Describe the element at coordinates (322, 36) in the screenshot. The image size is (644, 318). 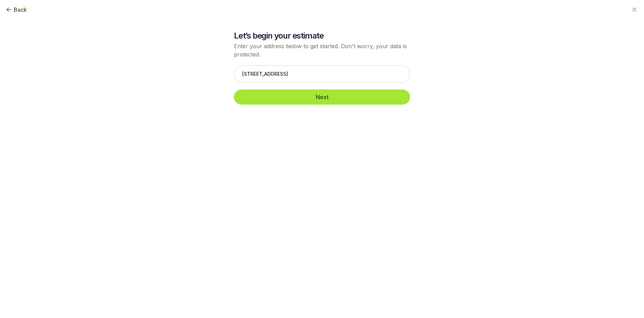
I see `h2: Let’s begin your estimate` at that location.